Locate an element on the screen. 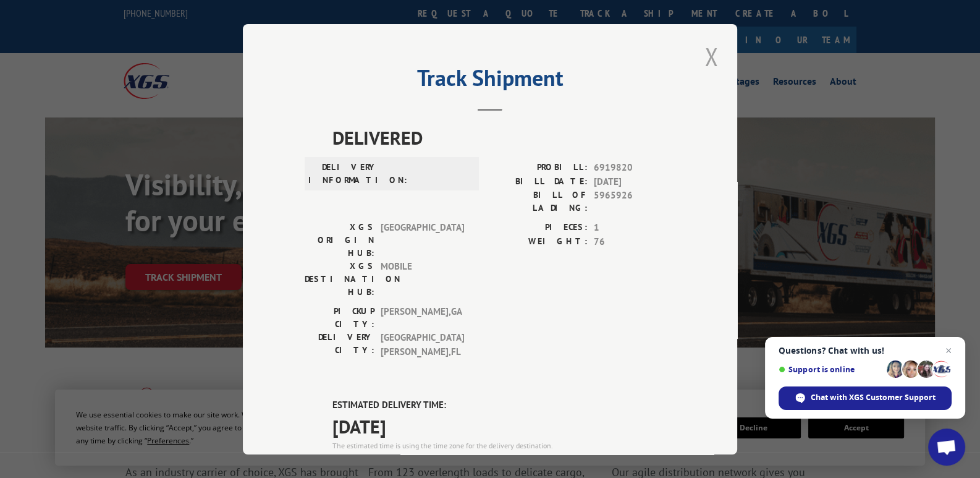 The width and height of the screenshot is (980, 478). span: 6919820 is located at coordinates (635, 167).